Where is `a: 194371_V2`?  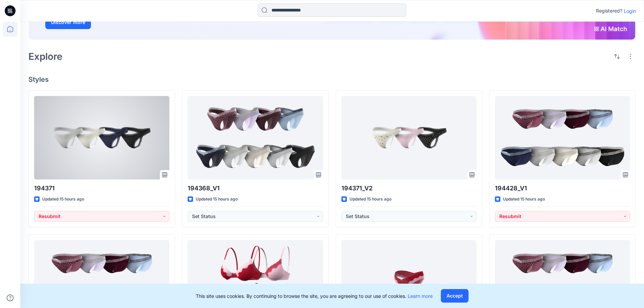 a: 194371_V2 is located at coordinates (409, 138).